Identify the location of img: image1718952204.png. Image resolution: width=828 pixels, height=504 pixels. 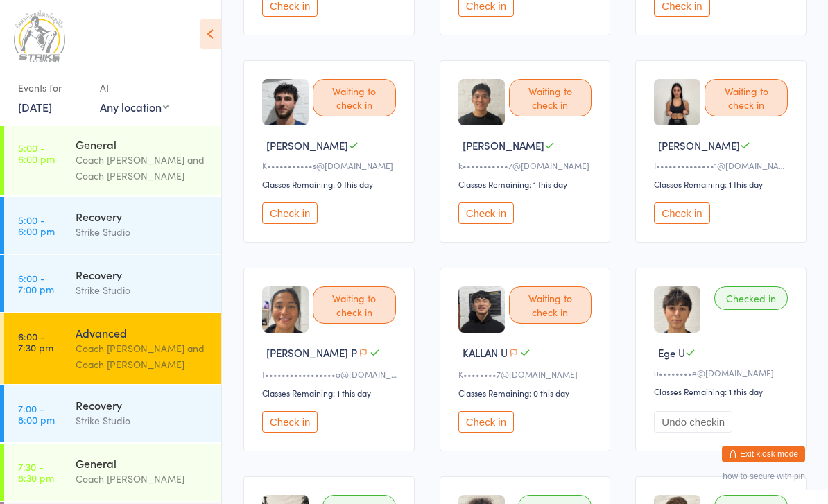
(285, 309).